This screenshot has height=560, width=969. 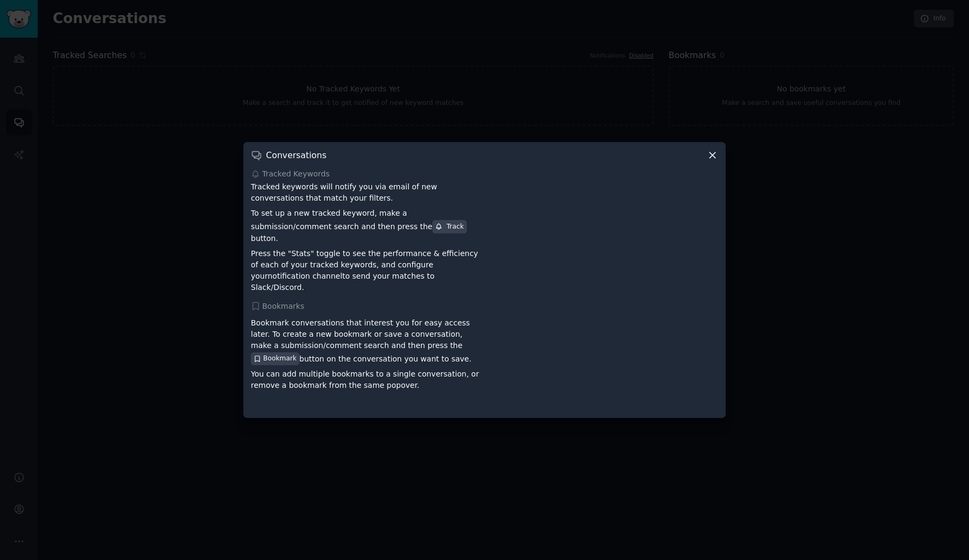 I want to click on a: notification channel, so click(x=305, y=276).